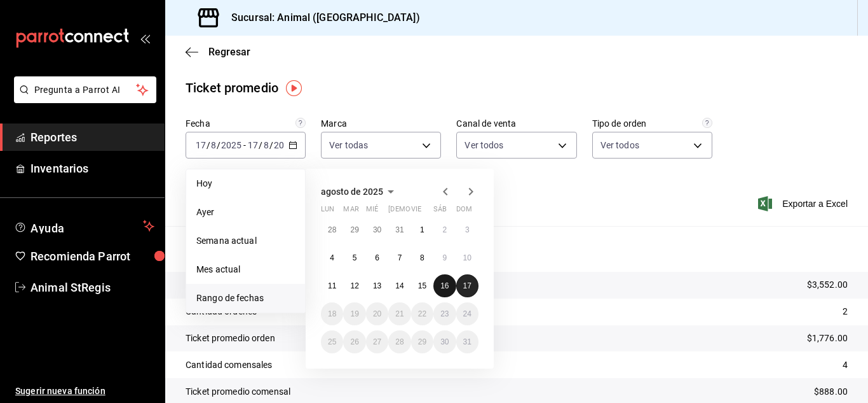 This screenshot has height=403, width=868. What do you see at coordinates (354, 314) in the screenshot?
I see `abbr: 19 de agosto de 2025` at bounding box center [354, 314].